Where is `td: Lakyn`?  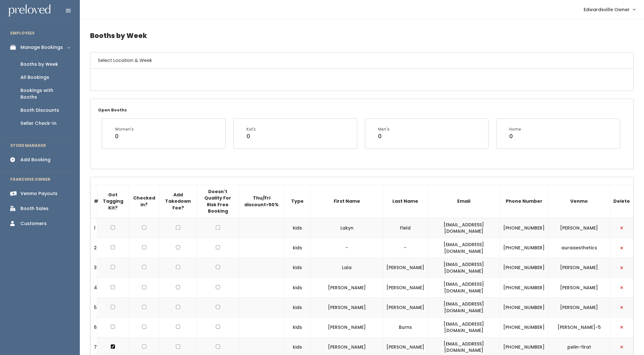 td: Lakyn is located at coordinates (347, 228).